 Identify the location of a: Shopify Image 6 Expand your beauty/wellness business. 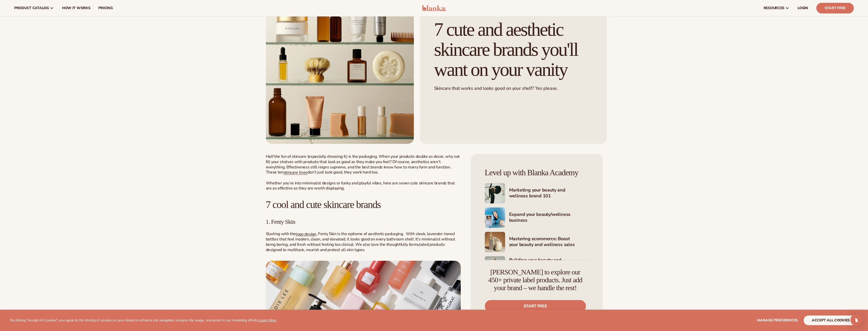
(536, 217).